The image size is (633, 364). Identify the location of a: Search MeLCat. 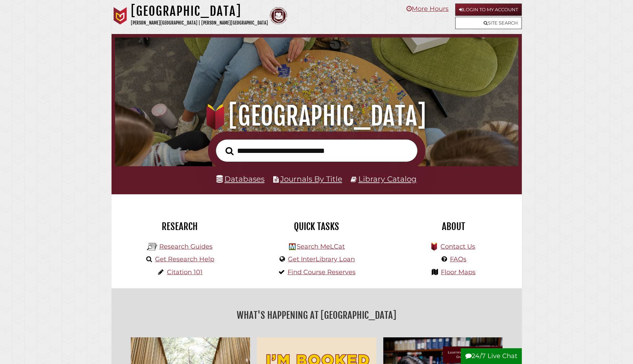
(320, 246).